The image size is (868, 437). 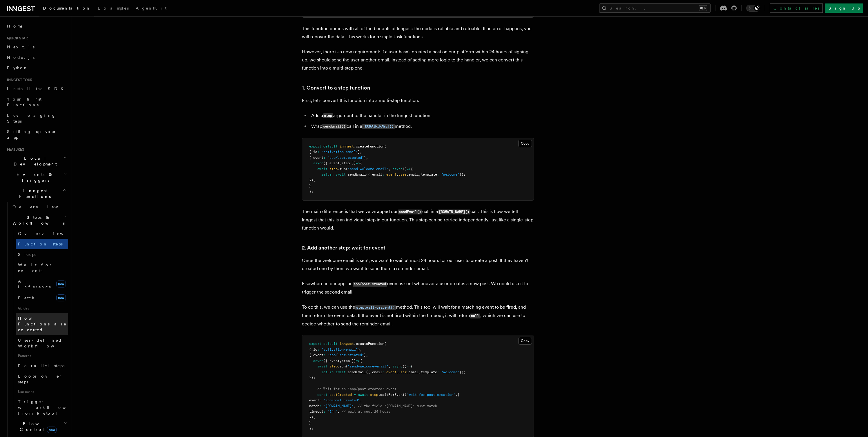 I want to click on span: inngest, so click(x=347, y=344).